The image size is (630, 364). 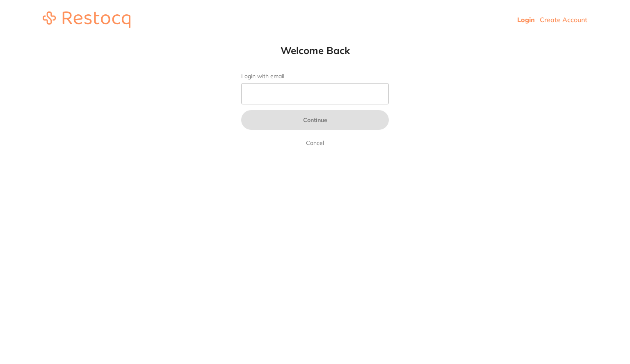 I want to click on a: Create Account, so click(x=563, y=20).